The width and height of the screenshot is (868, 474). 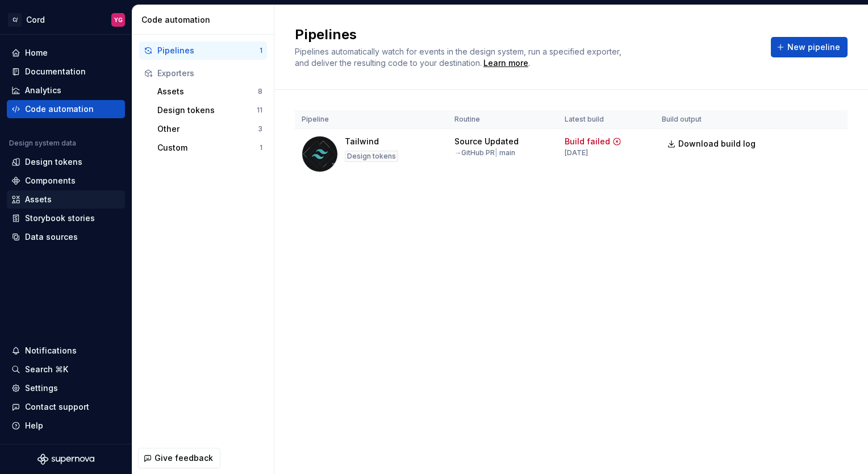 What do you see at coordinates (209, 148) in the screenshot?
I see `div: Custom` at bounding box center [209, 148].